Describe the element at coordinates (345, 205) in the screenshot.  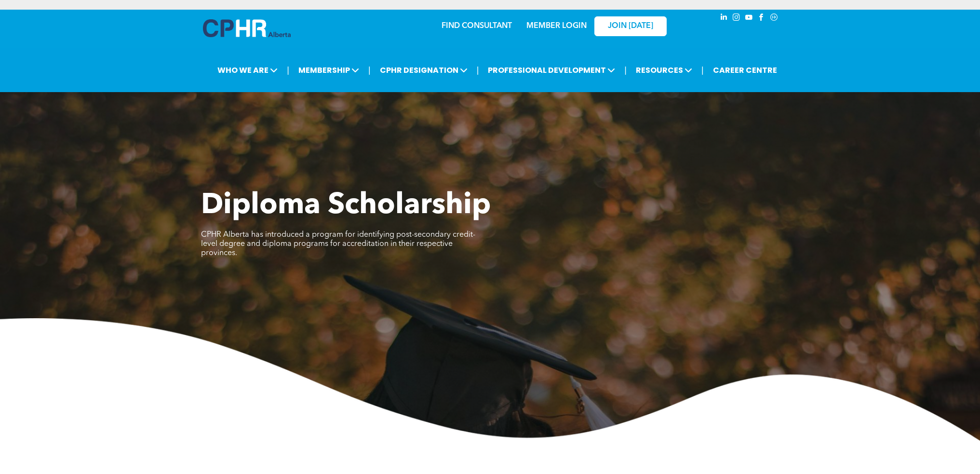
I see `span: Diploma Scholarship` at that location.